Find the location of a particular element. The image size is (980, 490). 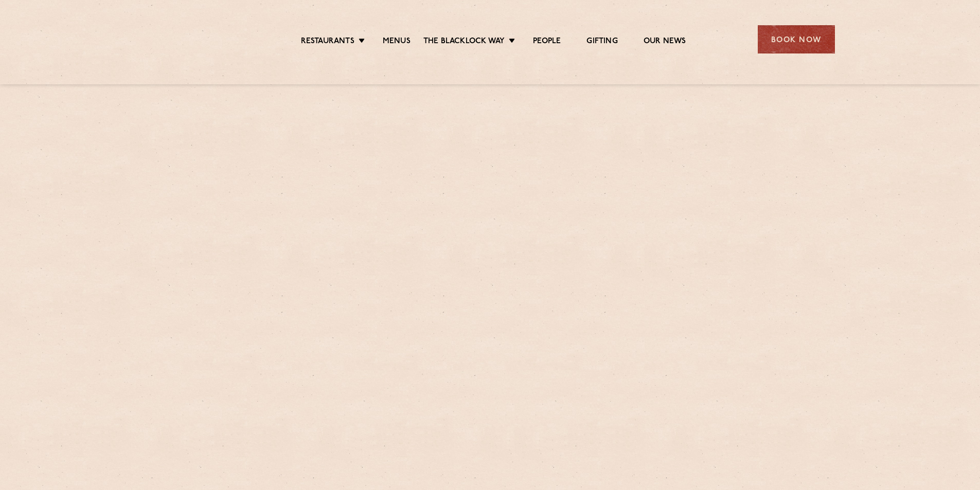

div: Book Now is located at coordinates (796, 39).